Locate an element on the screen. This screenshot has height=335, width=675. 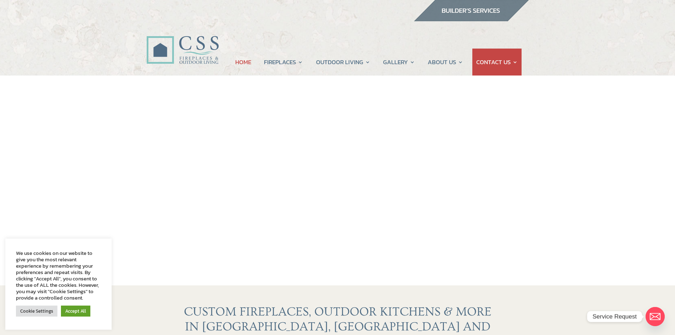
a: FIREPLACES is located at coordinates (284, 62).